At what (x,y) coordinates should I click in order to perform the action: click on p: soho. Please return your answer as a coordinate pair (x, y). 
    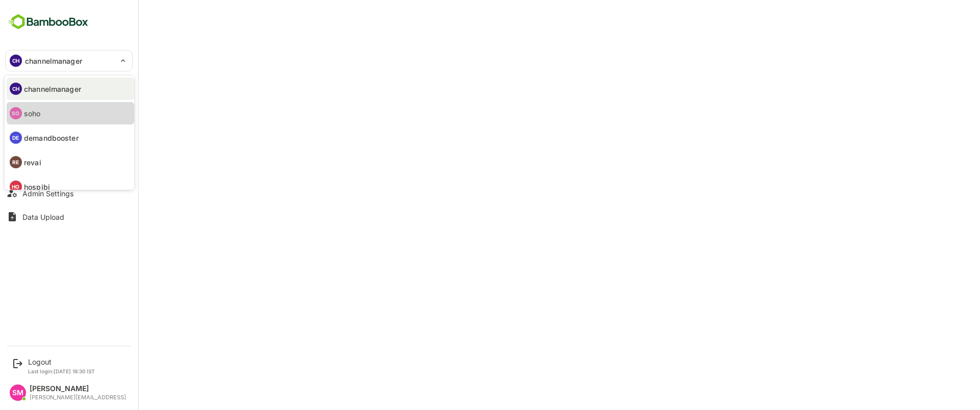
    Looking at the image, I should click on (32, 113).